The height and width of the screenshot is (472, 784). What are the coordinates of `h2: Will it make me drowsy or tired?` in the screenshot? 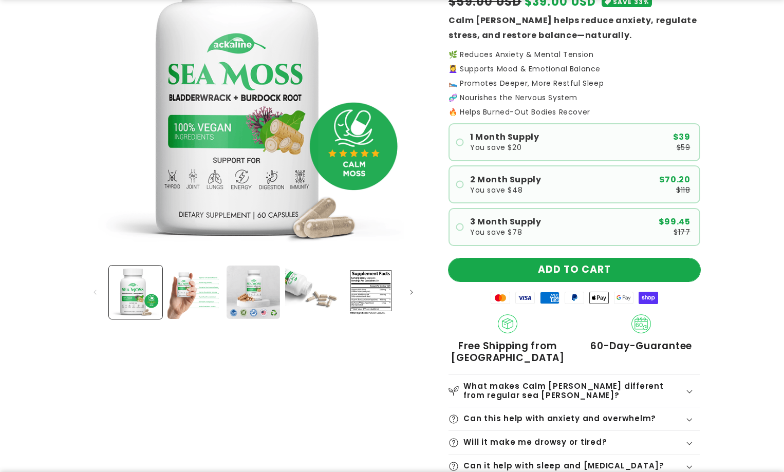 It's located at (535, 443).